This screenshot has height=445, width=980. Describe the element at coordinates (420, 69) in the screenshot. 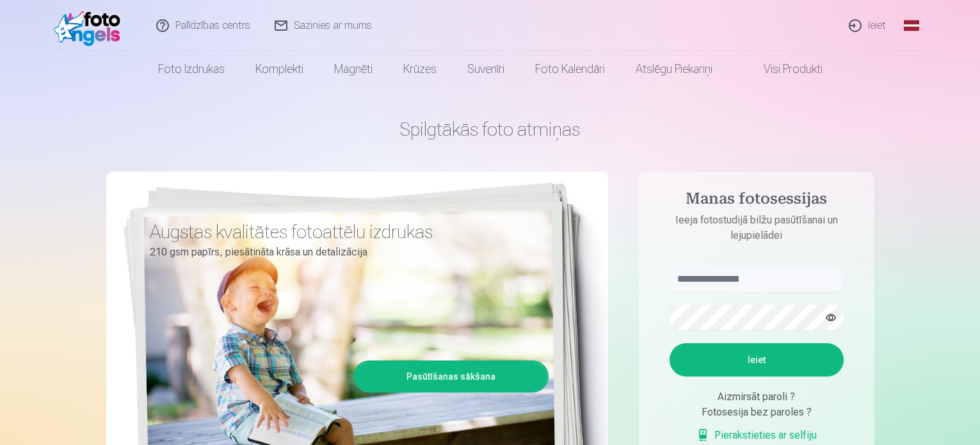

I see `a: Krūzes` at that location.